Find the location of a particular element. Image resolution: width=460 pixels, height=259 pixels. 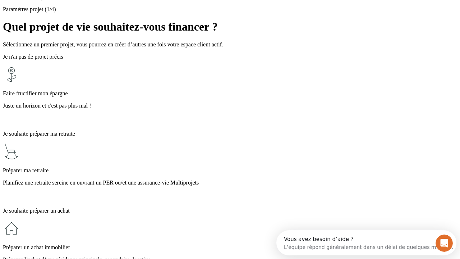

p: Paramètres projet (1/4) is located at coordinates (230, 9).